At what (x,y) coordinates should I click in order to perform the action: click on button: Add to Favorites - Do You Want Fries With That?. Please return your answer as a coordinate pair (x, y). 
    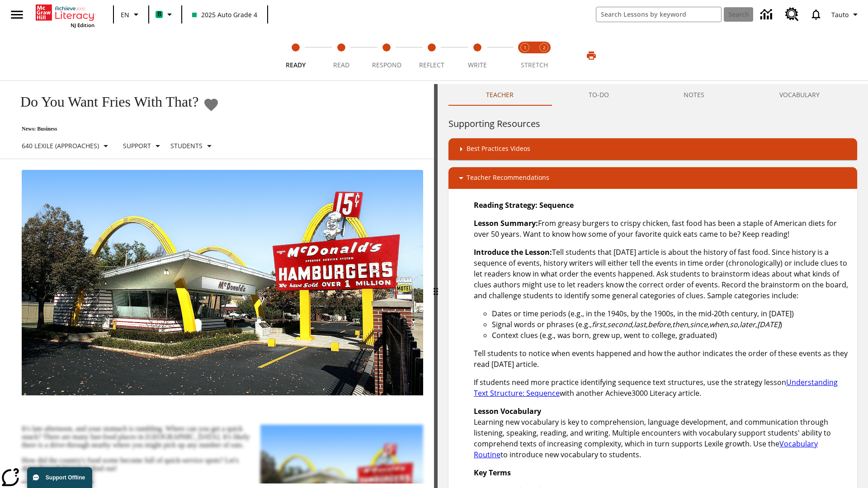
    Looking at the image, I should click on (211, 105).